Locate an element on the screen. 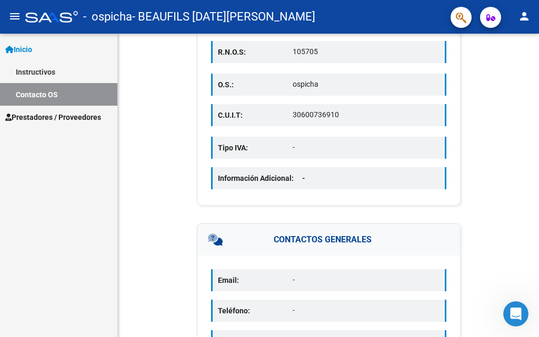  mat-icon: person is located at coordinates (524, 16).